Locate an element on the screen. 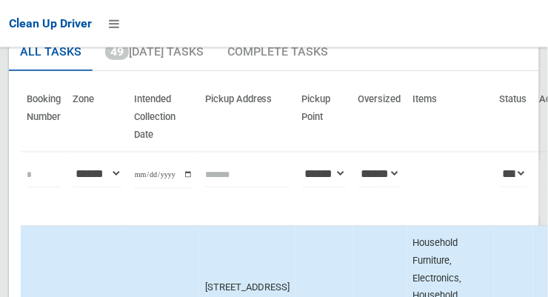  th: Pickup Point is located at coordinates (325, 117).